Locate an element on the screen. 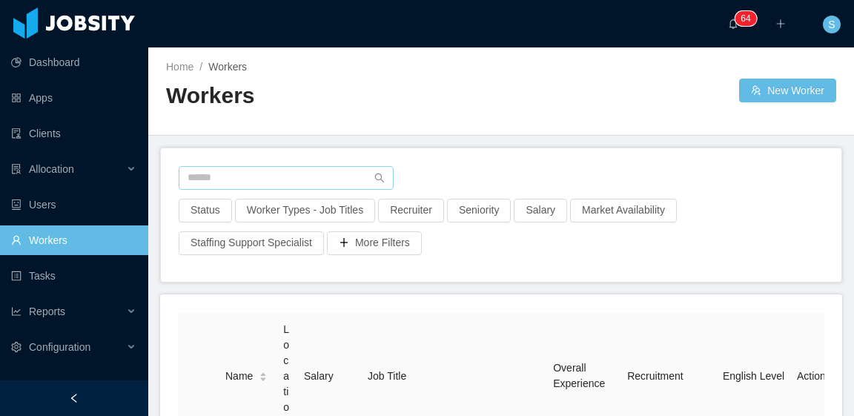 The height and width of the screenshot is (416, 854). span: Workers is located at coordinates (228, 67).